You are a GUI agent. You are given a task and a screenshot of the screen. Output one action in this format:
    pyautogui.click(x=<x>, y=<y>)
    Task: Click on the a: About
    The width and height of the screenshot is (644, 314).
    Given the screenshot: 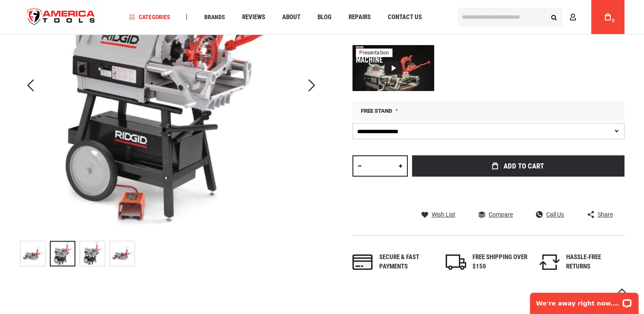 What is the action you would take?
    pyautogui.click(x=291, y=17)
    